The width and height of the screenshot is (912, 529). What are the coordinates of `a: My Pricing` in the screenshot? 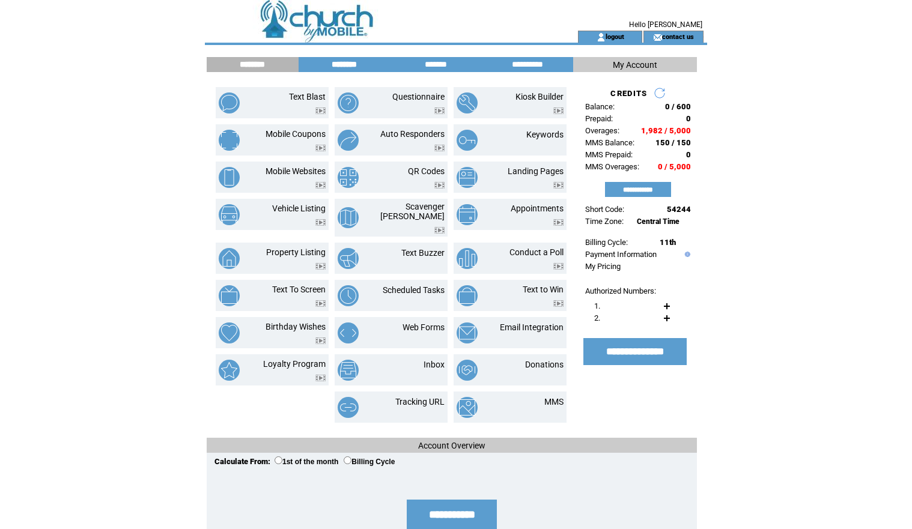 It's located at (602, 266).